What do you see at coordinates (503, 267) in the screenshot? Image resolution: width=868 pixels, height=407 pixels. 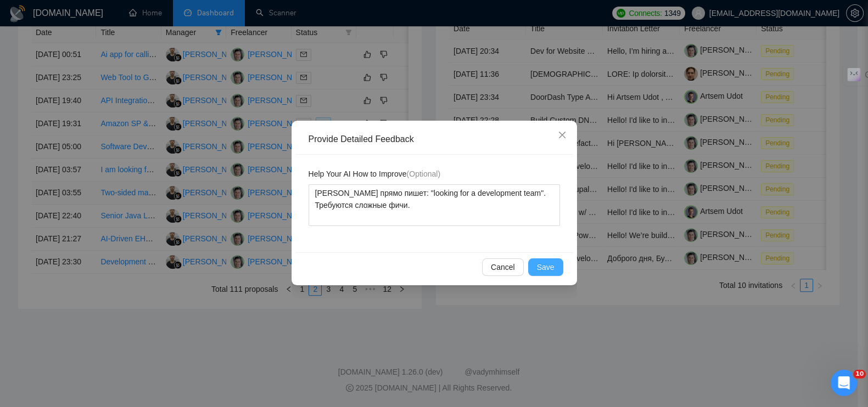 I see `button: Cancel` at bounding box center [503, 267].